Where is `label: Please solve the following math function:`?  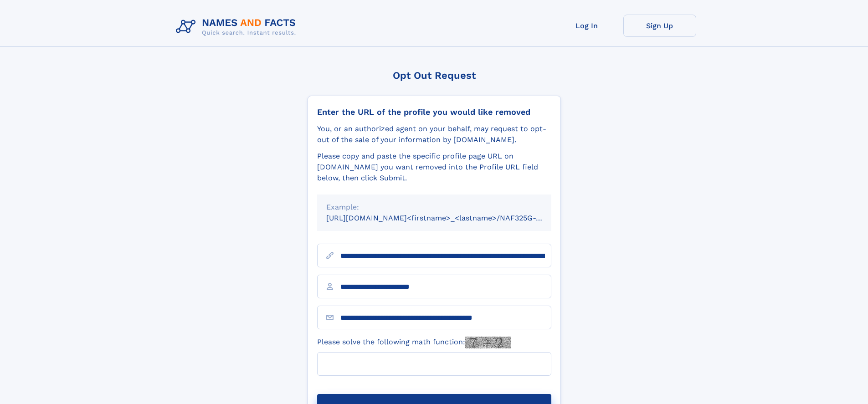
label: Please solve the following math function: is located at coordinates (414, 342).